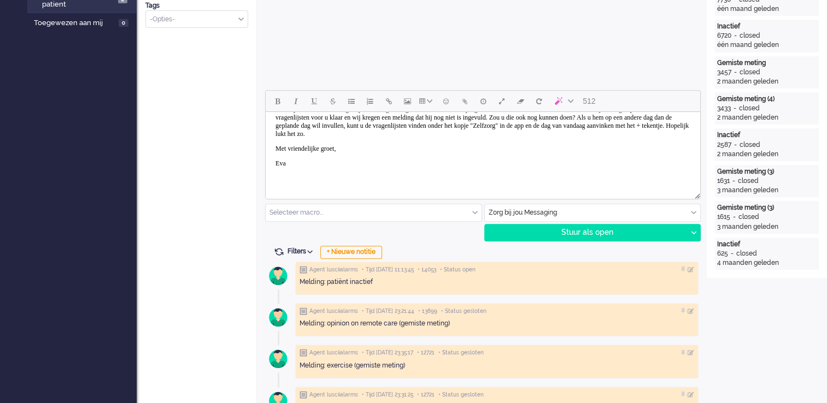 The height and width of the screenshot is (403, 827). Describe the element at coordinates (483, 101) in the screenshot. I see `button: Delay message` at that location.